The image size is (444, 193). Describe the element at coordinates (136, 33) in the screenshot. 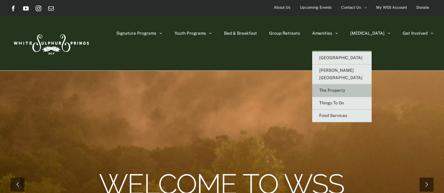

I see `span: Signature Programs` at that location.